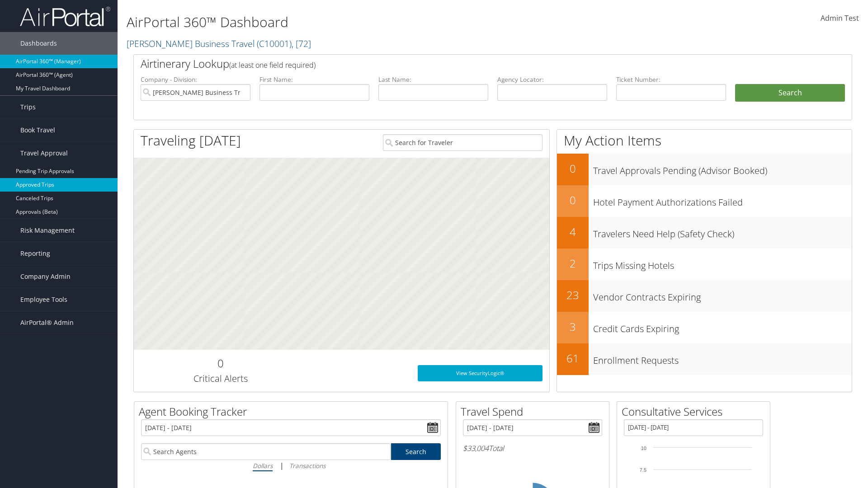 This screenshot has height=488, width=868. I want to click on h2: Agent Booking Tracker, so click(293, 412).